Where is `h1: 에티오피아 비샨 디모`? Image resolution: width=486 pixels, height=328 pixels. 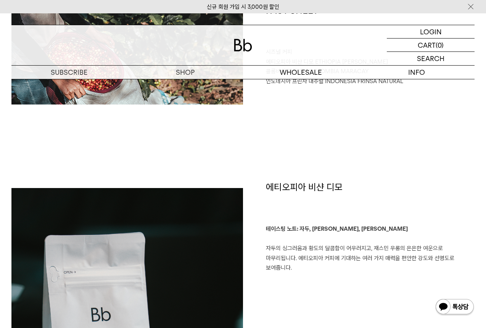 h1: 에티오피아 비샨 디모 is located at coordinates (370, 203).